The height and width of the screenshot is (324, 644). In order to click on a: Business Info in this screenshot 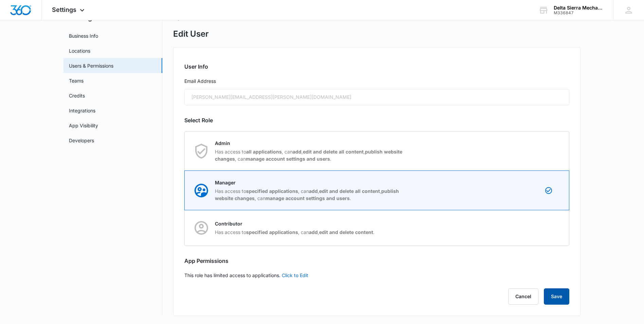, I will do `click(83, 36)`.